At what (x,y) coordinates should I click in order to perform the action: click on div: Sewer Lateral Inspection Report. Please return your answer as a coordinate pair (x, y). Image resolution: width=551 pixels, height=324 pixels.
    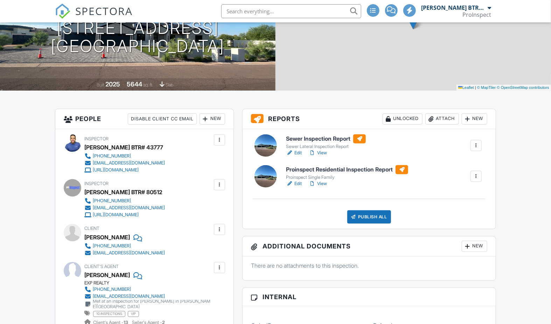
    Looking at the image, I should click on (326, 147).